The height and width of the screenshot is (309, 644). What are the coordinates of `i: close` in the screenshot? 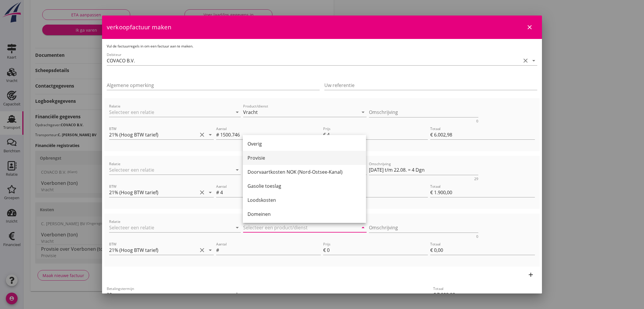 It's located at (530, 27).